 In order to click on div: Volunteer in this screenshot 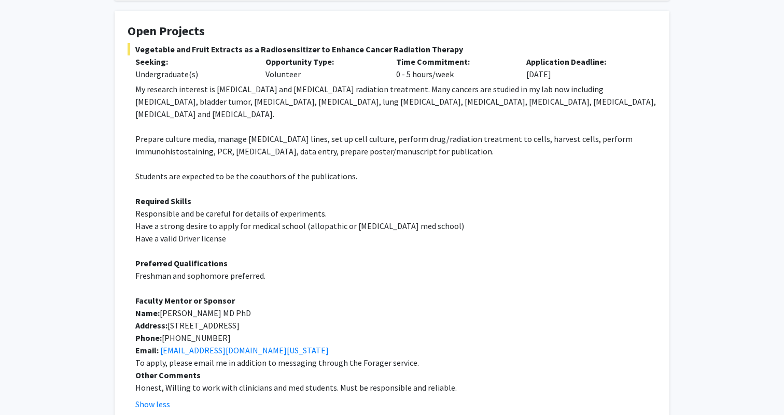, I will do `click(322, 68)`.